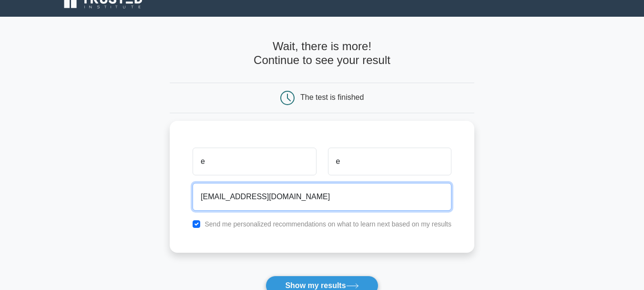 Image resolution: width=644 pixels, height=290 pixels. I want to click on label: Send me personalized recommendations on what to learn next based on my results, so click(328, 224).